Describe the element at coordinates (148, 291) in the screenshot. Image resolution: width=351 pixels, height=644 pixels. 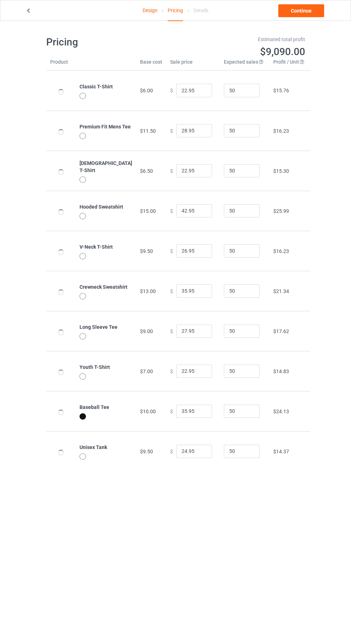
I see `span: $13.00` at that location.